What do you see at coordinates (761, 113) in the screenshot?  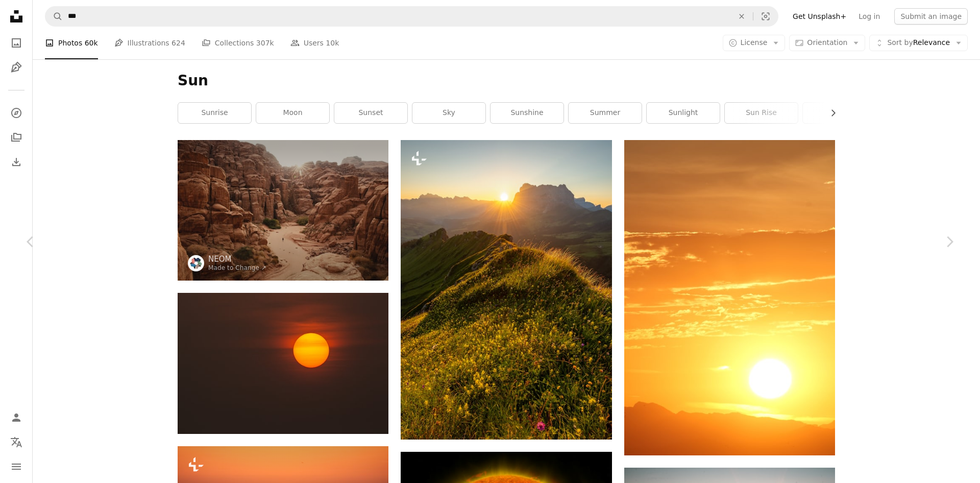 I see `a: sun rise` at bounding box center [761, 113].